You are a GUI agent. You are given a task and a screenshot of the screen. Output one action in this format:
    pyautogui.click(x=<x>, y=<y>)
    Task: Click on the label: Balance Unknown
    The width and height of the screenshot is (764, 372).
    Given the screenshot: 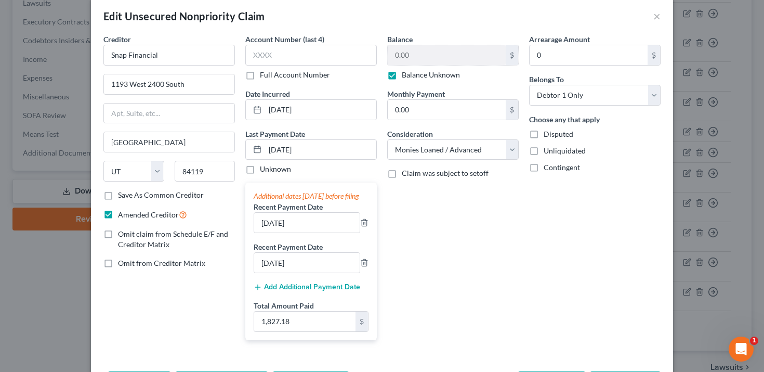 What is the action you would take?
    pyautogui.click(x=431, y=75)
    